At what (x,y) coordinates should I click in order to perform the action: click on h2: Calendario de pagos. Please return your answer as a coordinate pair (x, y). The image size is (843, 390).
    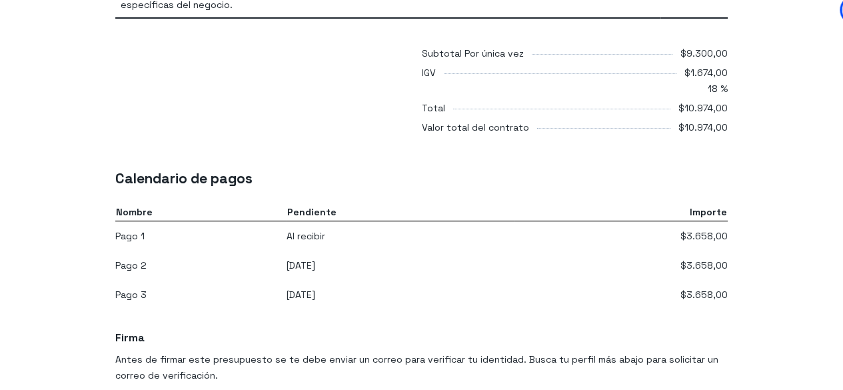
    Looking at the image, I should click on (421, 179).